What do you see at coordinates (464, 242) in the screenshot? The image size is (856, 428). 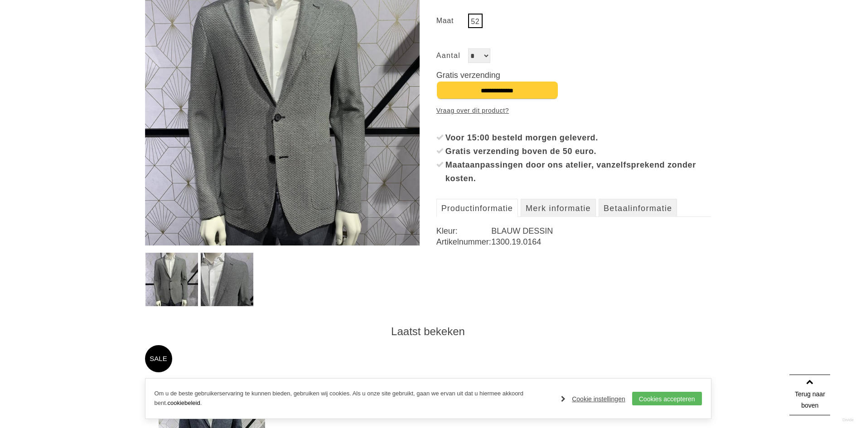 I see `dt: Artikelnummer:` at bounding box center [464, 242].